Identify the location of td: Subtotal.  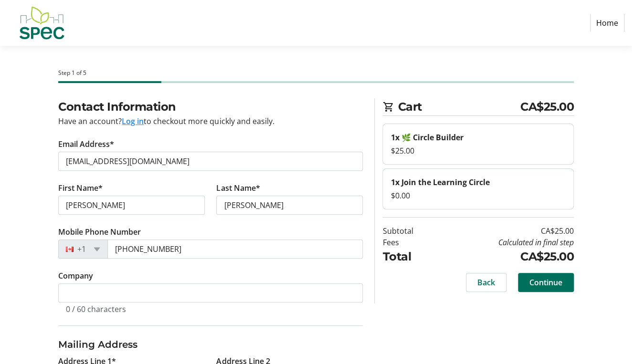
(409, 231).